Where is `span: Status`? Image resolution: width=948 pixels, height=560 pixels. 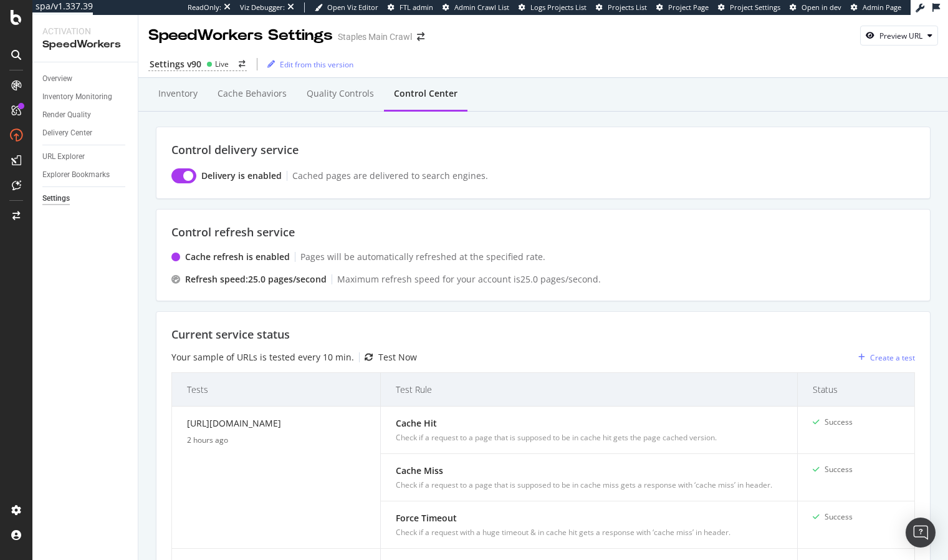 span: Status is located at coordinates (855, 389).